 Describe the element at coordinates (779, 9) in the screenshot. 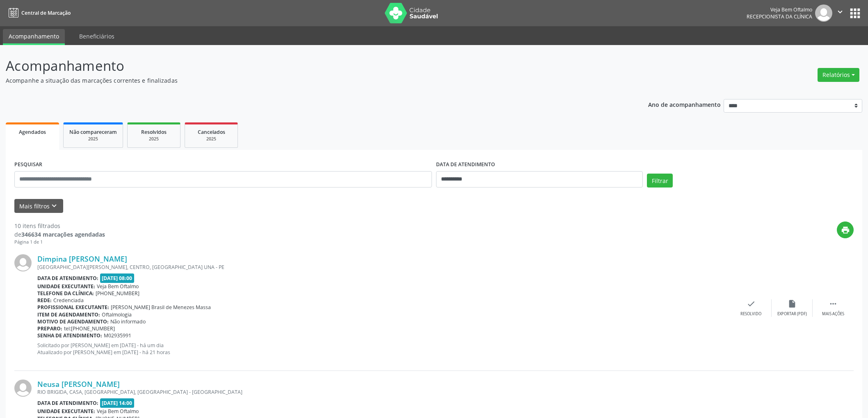

I see `div: Veja Bem Oftalmo` at that location.